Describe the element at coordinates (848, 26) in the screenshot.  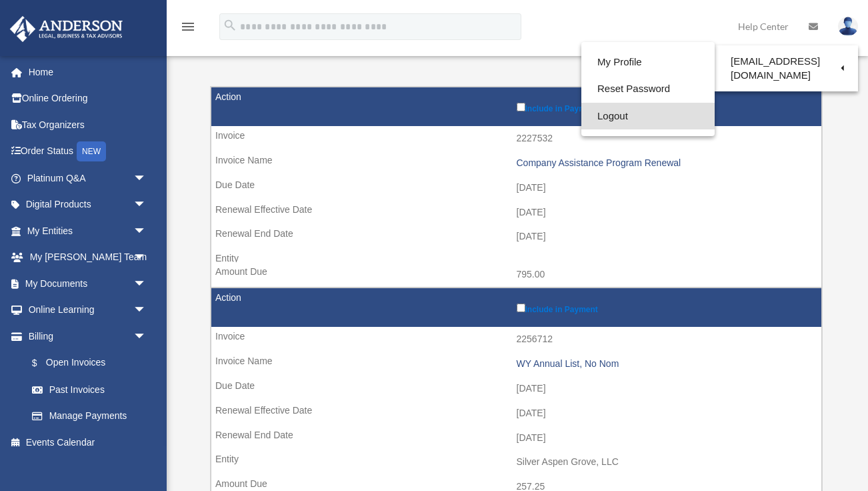
I see `img: User Pic` at that location.